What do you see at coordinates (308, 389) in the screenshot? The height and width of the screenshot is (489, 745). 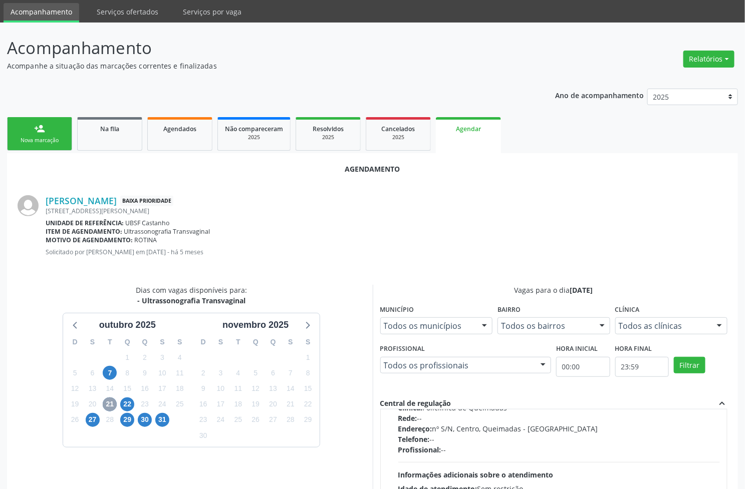 I see `span: sábado, 15 de novembro de 2025` at bounding box center [308, 389].